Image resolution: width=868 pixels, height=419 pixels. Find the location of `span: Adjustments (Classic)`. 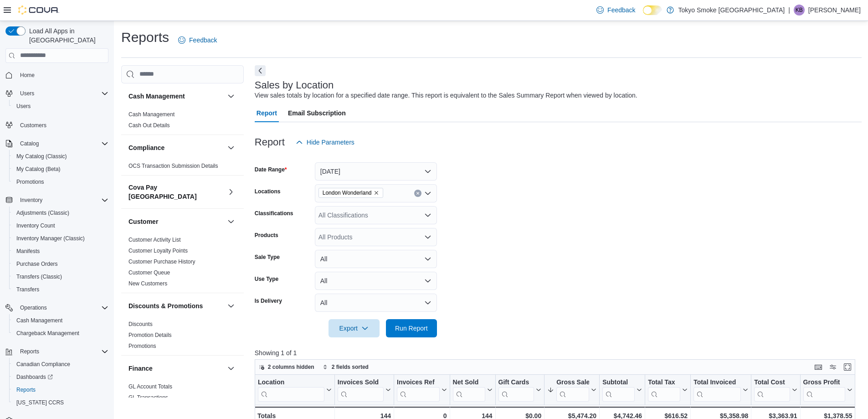

span: Adjustments (Classic) is located at coordinates (60, 213).